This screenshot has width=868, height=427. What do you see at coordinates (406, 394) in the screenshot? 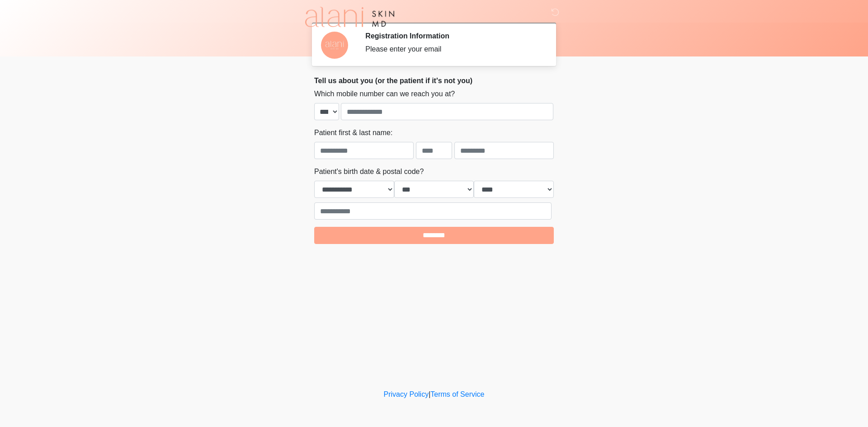
I see `a: Privacy Policy` at bounding box center [406, 394].